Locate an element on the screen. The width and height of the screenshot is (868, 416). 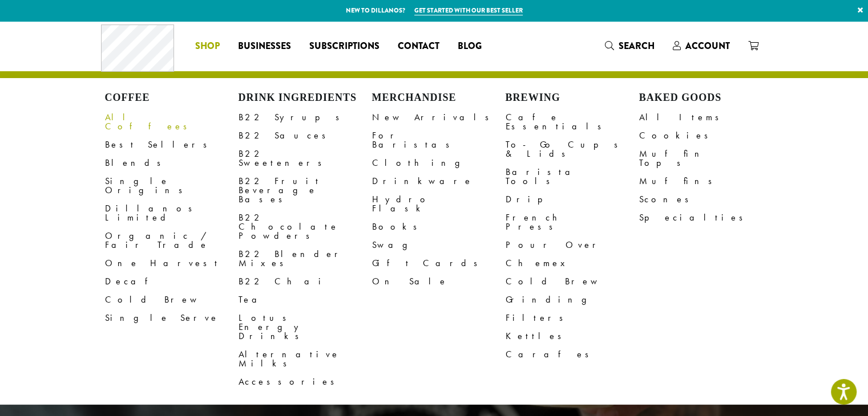
h4: Coffee is located at coordinates (172, 98).